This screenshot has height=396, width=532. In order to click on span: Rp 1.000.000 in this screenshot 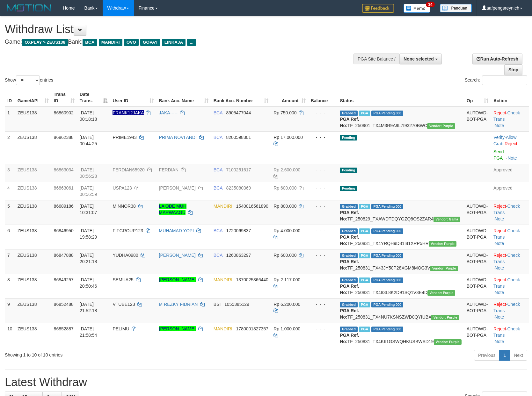, I will do `click(287, 329)`.